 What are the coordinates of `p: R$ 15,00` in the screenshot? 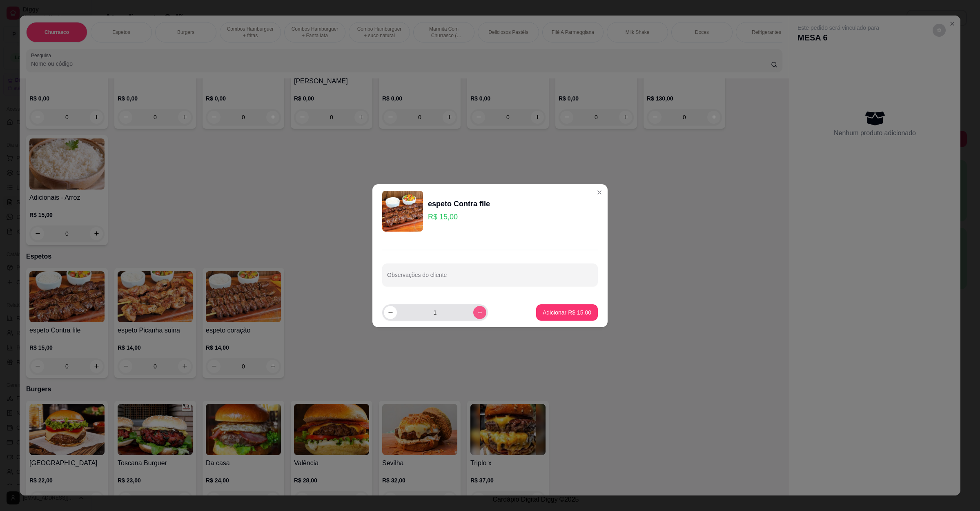 It's located at (459, 217).